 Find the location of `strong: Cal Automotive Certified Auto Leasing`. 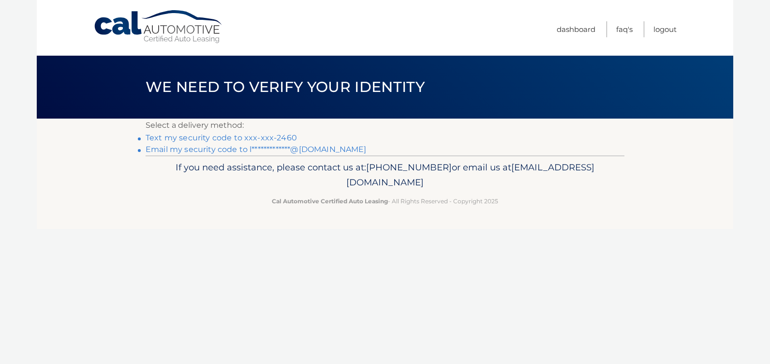

strong: Cal Automotive Certified Auto Leasing is located at coordinates (330, 201).